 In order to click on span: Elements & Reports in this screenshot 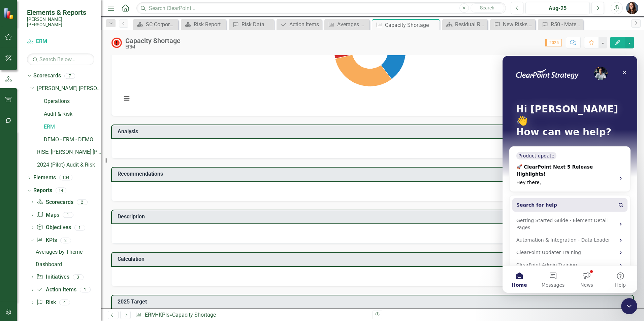, I will do `click(60, 12)`.